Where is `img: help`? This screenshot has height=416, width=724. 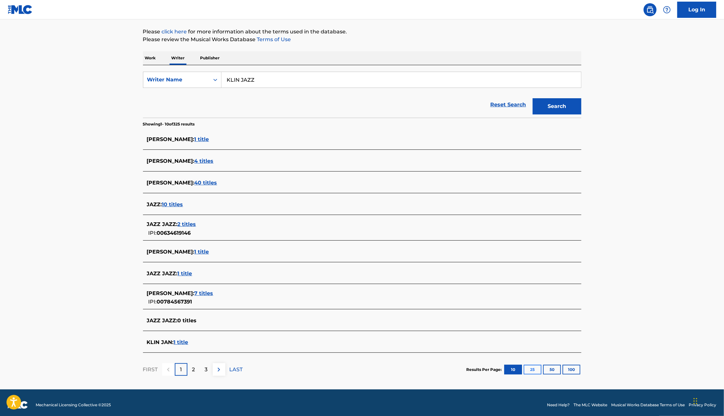 img: help is located at coordinates (667, 10).